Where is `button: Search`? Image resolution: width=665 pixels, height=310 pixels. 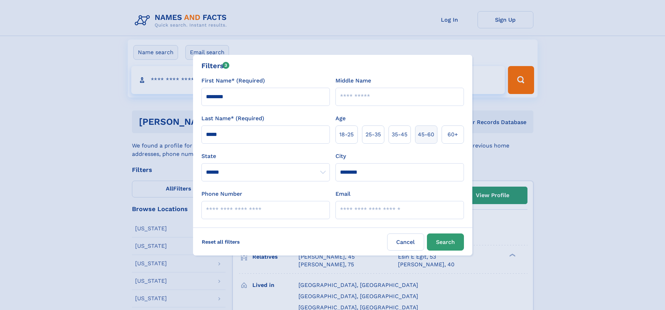 button: Search is located at coordinates (445, 241).